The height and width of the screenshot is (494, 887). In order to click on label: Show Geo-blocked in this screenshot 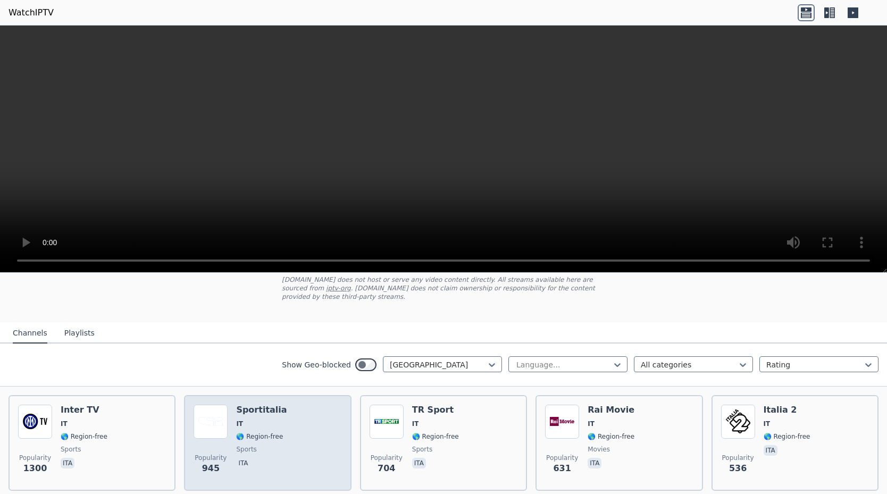, I will do `click(316, 365)`.